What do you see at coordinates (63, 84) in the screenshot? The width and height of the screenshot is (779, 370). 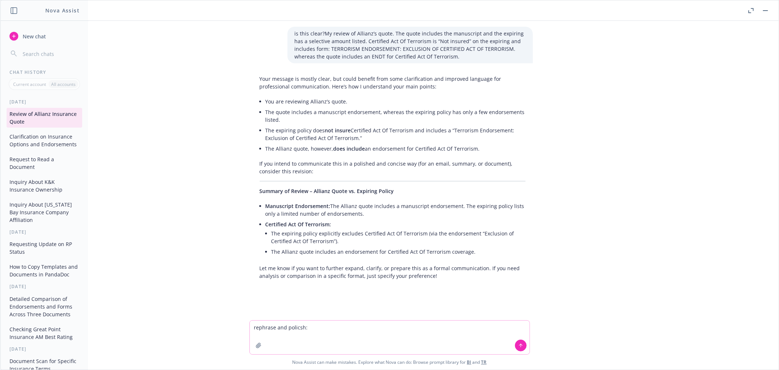 I see `p: All accounts` at bounding box center [63, 84].